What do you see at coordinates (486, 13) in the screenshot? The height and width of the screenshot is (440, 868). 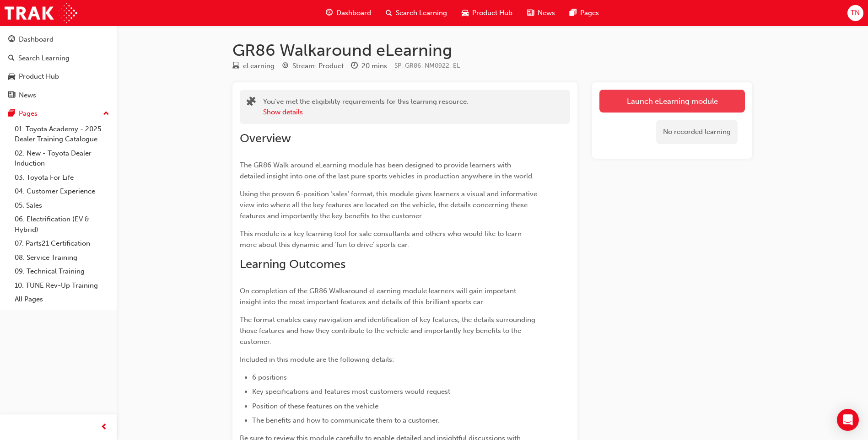 I see `a: car-iconProduct Hub` at bounding box center [486, 13].